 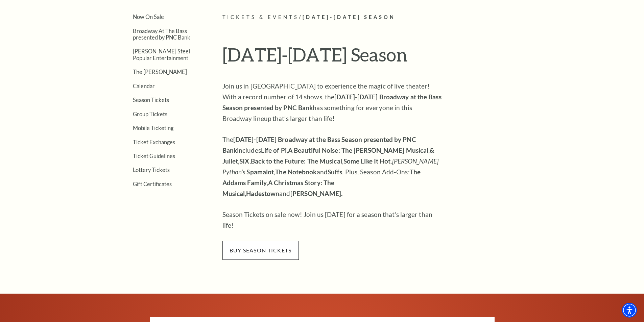 What do you see at coordinates (152, 184) in the screenshot?
I see `a: Gift Certificates` at bounding box center [152, 184].